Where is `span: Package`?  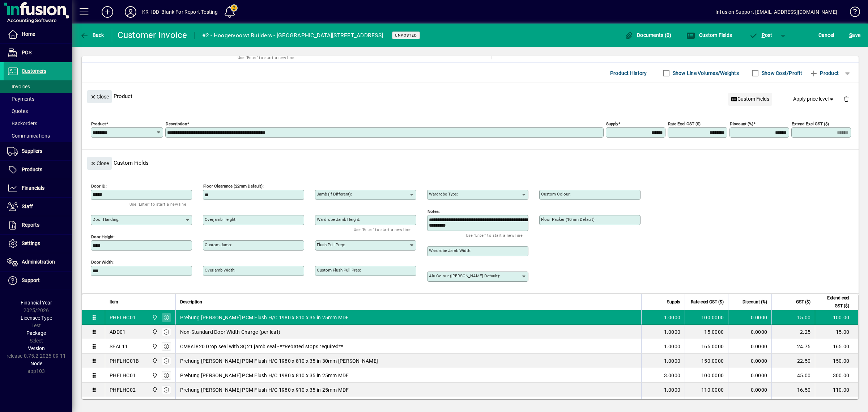
span: Package is located at coordinates (36, 333).